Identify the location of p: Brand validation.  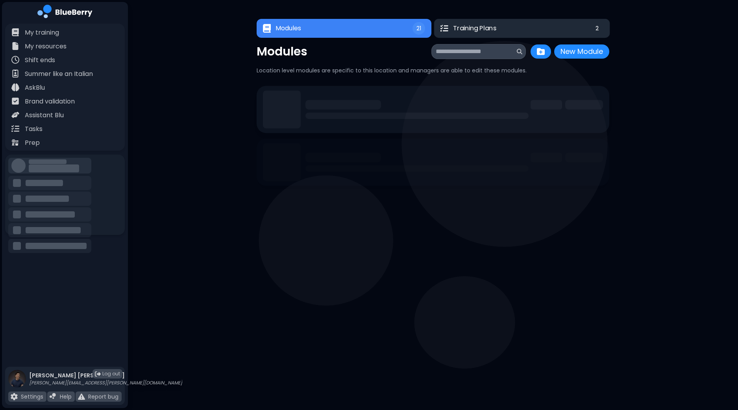
(50, 102).